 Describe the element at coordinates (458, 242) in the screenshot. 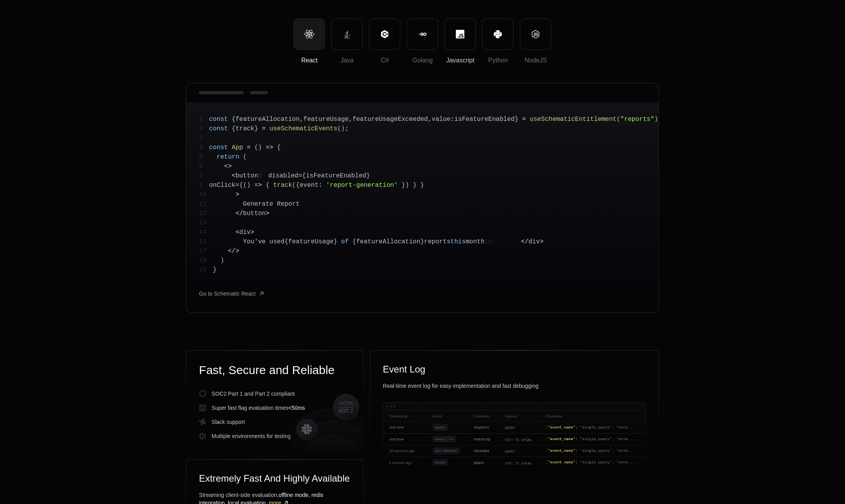

I see `span: this` at that location.